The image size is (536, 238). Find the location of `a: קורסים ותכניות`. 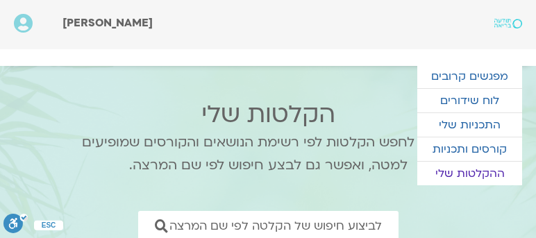

a: קורסים ותכניות is located at coordinates (469, 149).